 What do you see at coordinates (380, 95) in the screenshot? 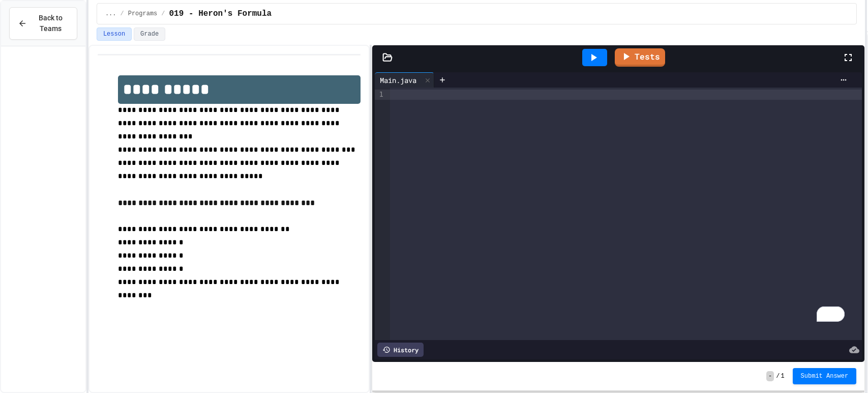
I see `div: 1` at bounding box center [380, 95].